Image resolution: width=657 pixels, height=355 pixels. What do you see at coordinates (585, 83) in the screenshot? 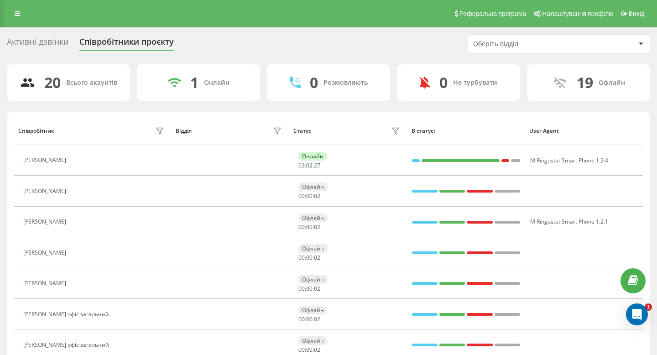
I see `div: 19` at bounding box center [585, 83].